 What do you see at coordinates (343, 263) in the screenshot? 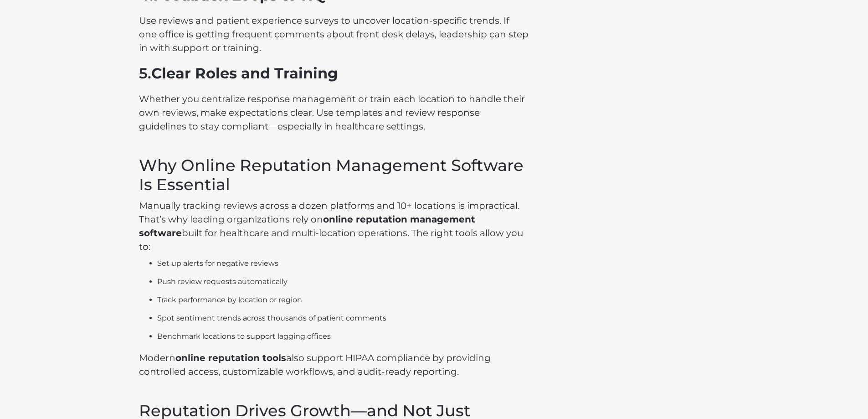
I see `li: Set up alerts for negative reviews` at bounding box center [343, 263].